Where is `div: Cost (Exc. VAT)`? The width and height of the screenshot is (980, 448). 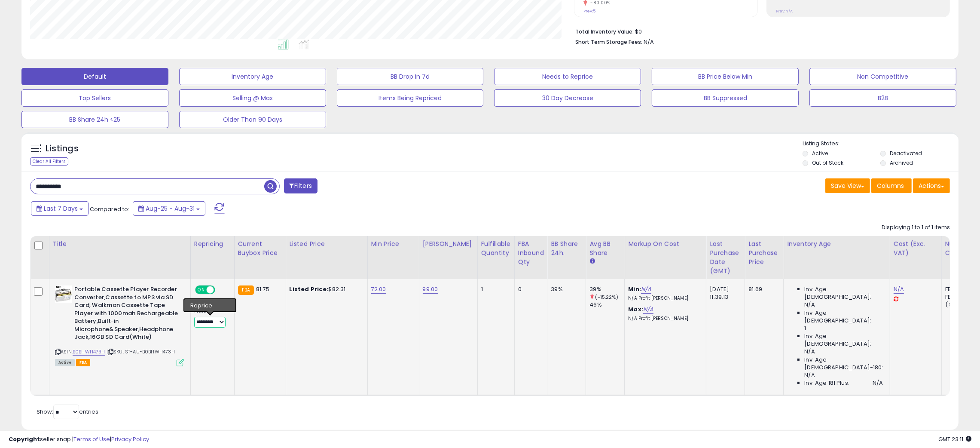 div: Cost (Exc. VAT) is located at coordinates (915, 249).